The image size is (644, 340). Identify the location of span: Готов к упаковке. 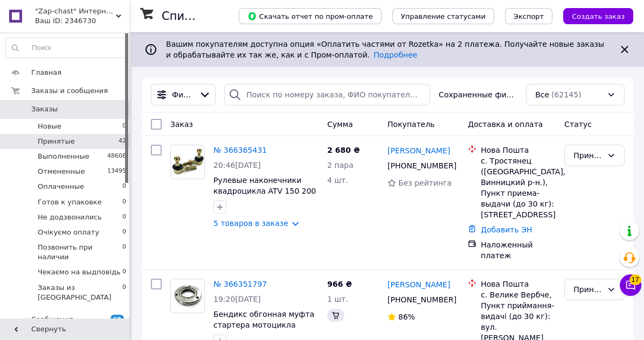
(70, 202).